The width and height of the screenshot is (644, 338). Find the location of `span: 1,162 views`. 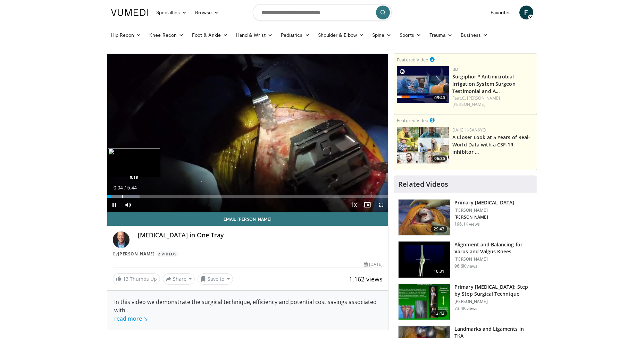

span: 1,162 views is located at coordinates (365, 279).